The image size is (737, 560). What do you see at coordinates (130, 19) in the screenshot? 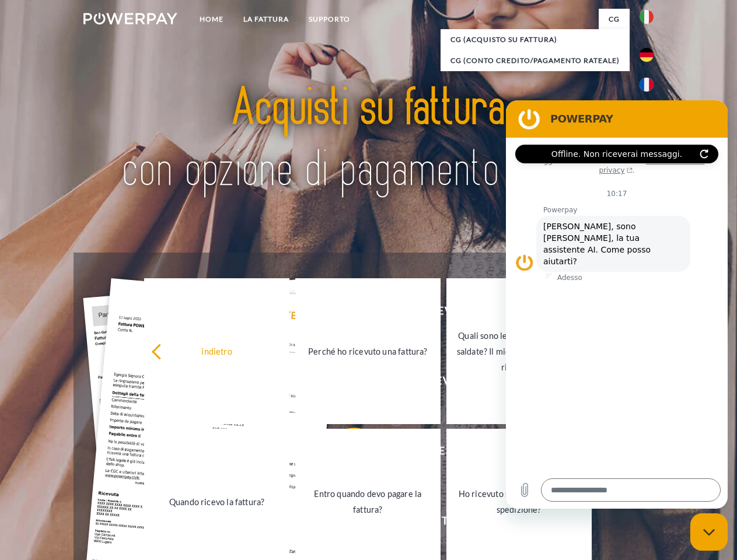
I see `img: logo-powerpay-white.svg` at bounding box center [130, 19].